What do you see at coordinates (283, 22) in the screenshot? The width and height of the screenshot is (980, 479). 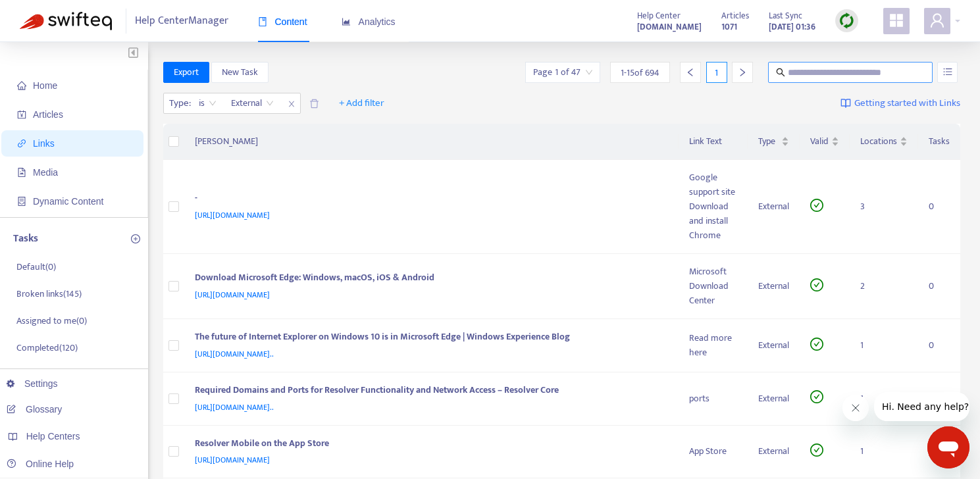 I see `span: Content` at bounding box center [283, 22].